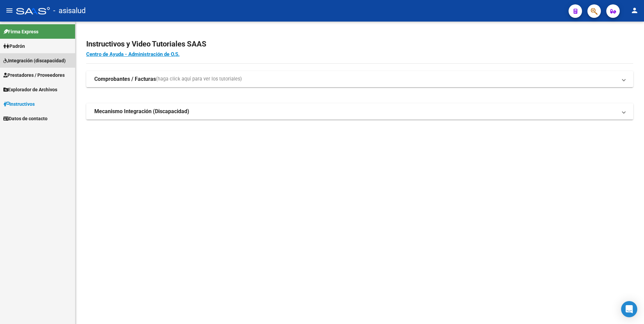  Describe the element at coordinates (19, 104) in the screenshot. I see `span: Instructivos` at that location.